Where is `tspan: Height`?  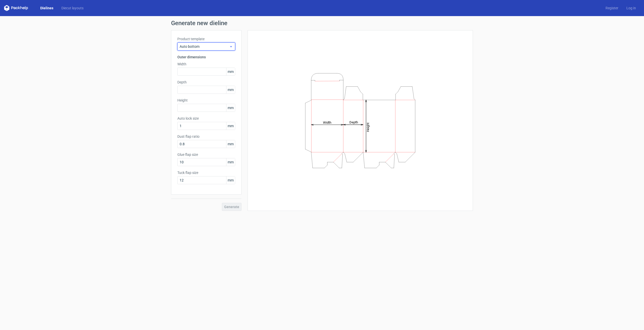
tspan: Height is located at coordinates (368, 127).